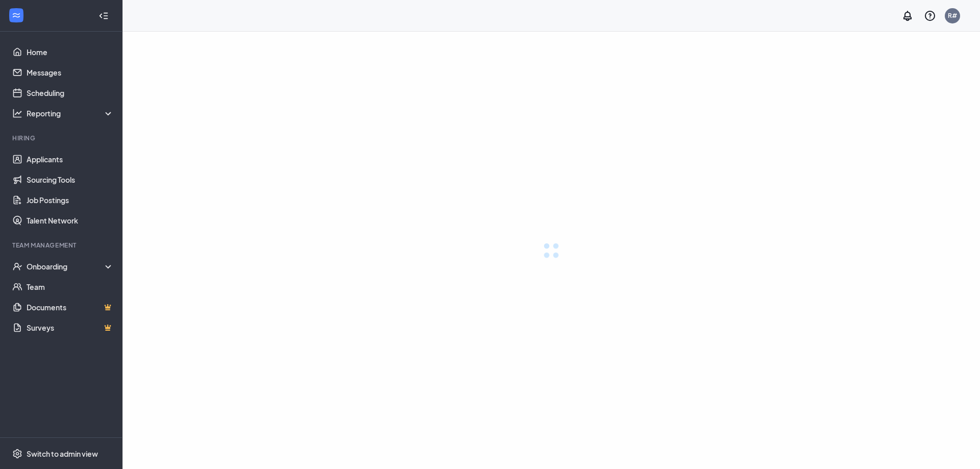  Describe the element at coordinates (62, 454) in the screenshot. I see `div: Switch to admin view` at that location.